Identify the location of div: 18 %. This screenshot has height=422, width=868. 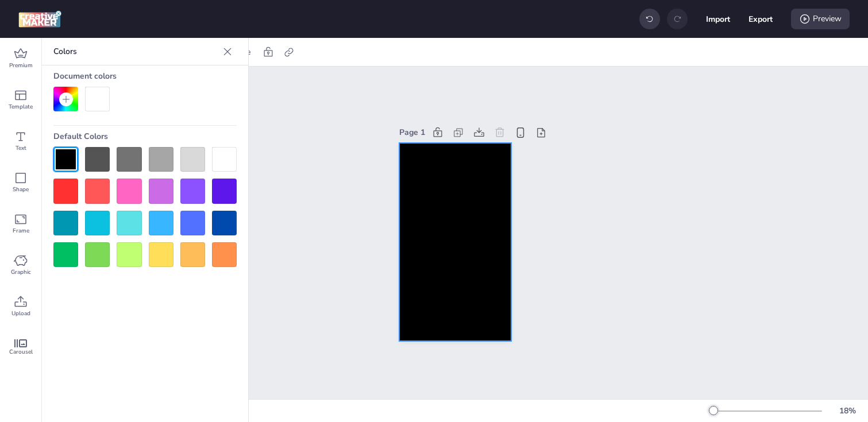
(847, 411).